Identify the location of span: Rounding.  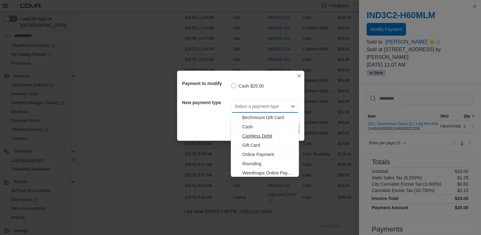
(269, 163).